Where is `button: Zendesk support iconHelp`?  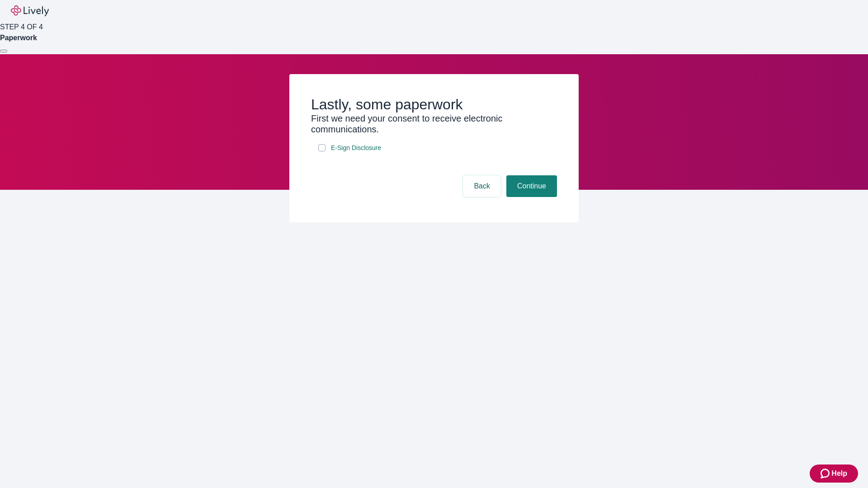
button: Zendesk support iconHelp is located at coordinates (833, 473).